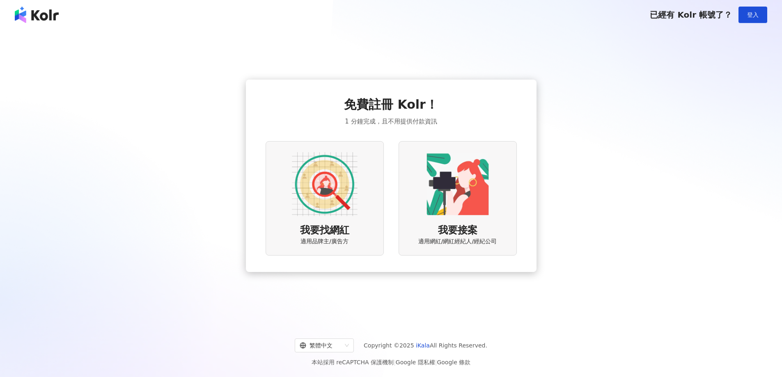 Image resolution: width=782 pixels, height=377 pixels. I want to click on span: 1 分鐘完成，且不用提供付款資訊, so click(391, 122).